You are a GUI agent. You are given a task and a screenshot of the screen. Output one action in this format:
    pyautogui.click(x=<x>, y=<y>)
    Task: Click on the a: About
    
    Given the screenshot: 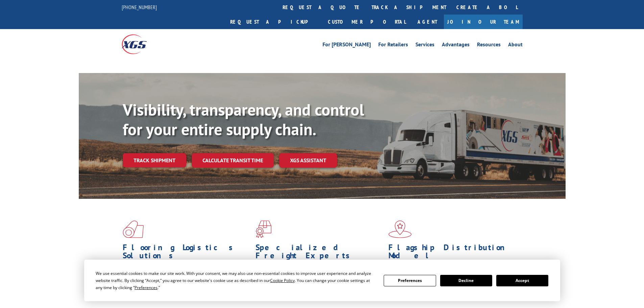 What is the action you would take?
    pyautogui.click(x=515, y=45)
    